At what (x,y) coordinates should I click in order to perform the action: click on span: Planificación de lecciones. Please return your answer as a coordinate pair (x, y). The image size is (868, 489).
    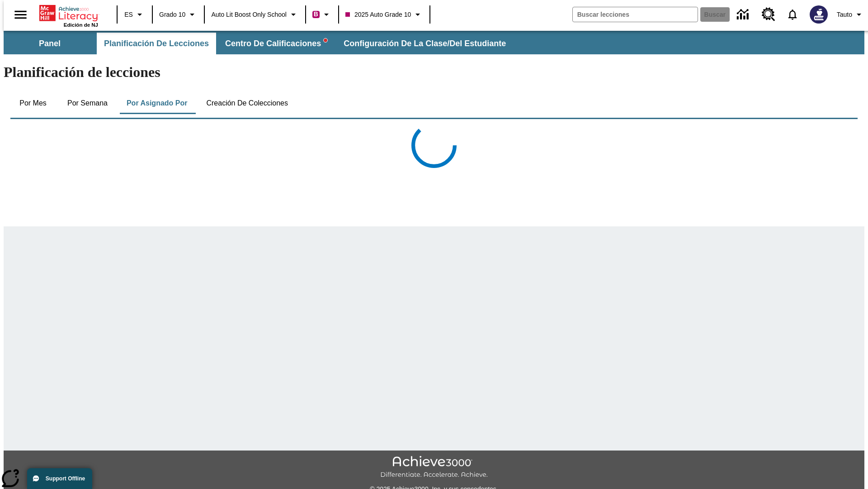
    Looking at the image, I should click on (156, 43).